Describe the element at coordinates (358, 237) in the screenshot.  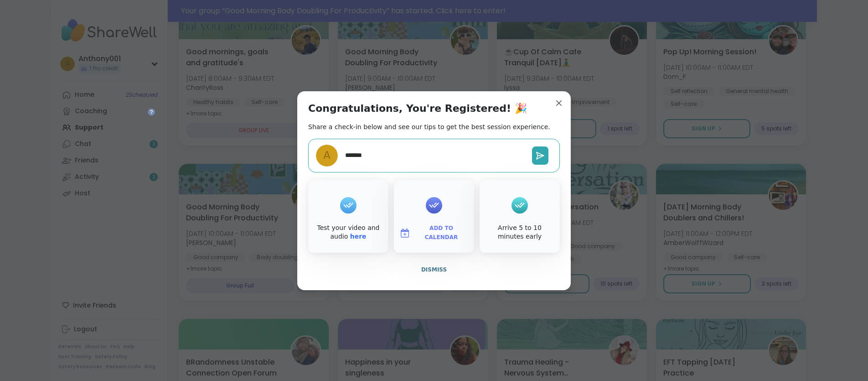
I see `a: here` at that location.